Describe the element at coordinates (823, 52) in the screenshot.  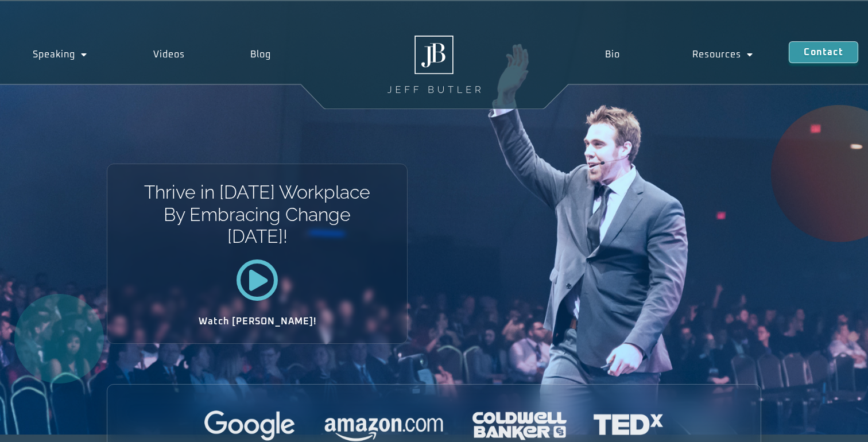
I see `a: Contact` at that location.